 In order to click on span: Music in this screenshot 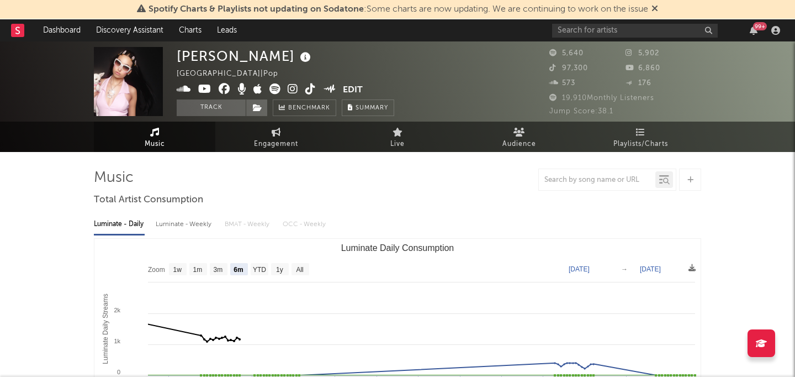, I will do `click(155, 144)`.